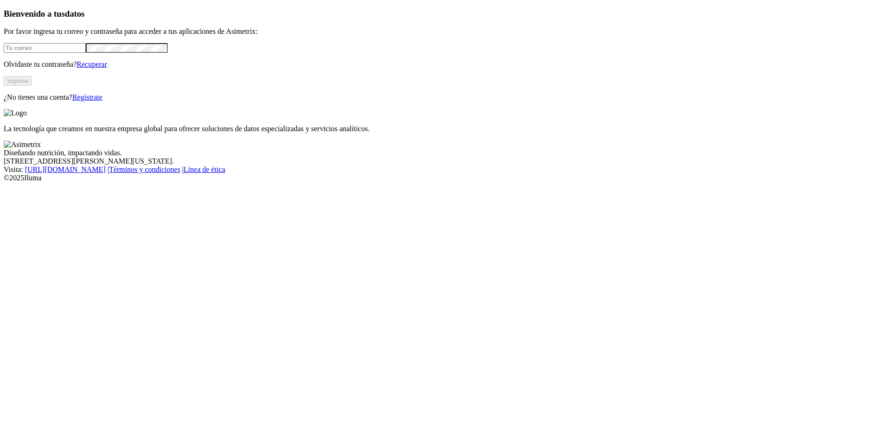 The height and width of the screenshot is (438, 890). Describe the element at coordinates (92, 64) in the screenshot. I see `a: Recuperar` at that location.